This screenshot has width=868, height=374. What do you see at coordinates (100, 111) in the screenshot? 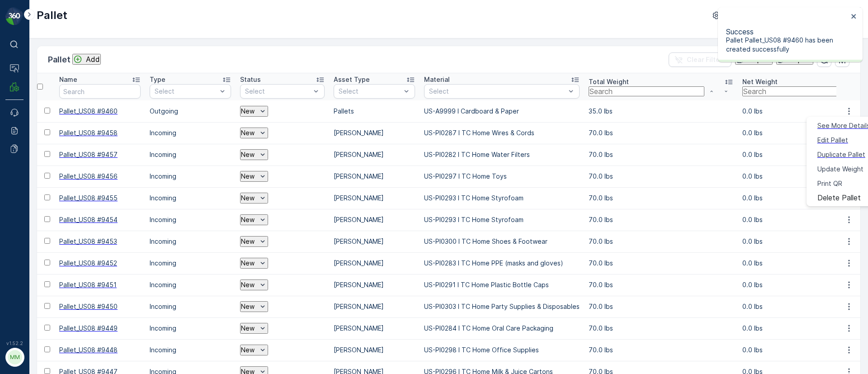
I see `span: Pallet_US08 #9460` at bounding box center [100, 111].